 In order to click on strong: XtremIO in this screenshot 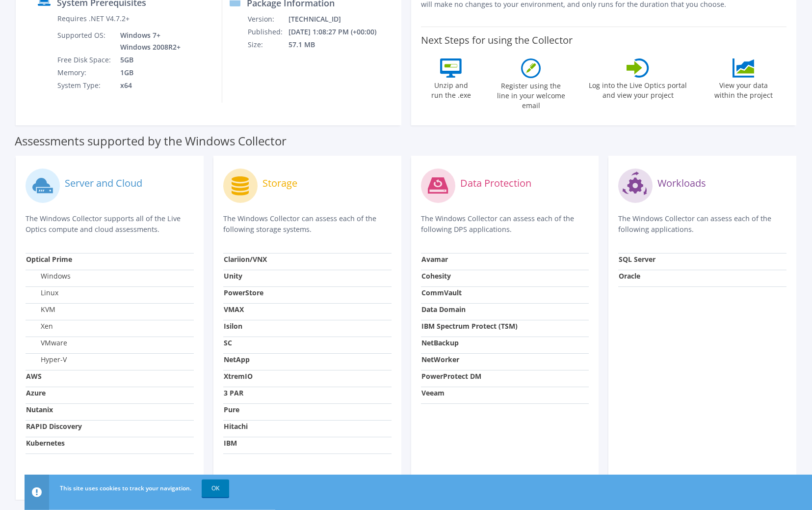, I will do `click(238, 375)`.